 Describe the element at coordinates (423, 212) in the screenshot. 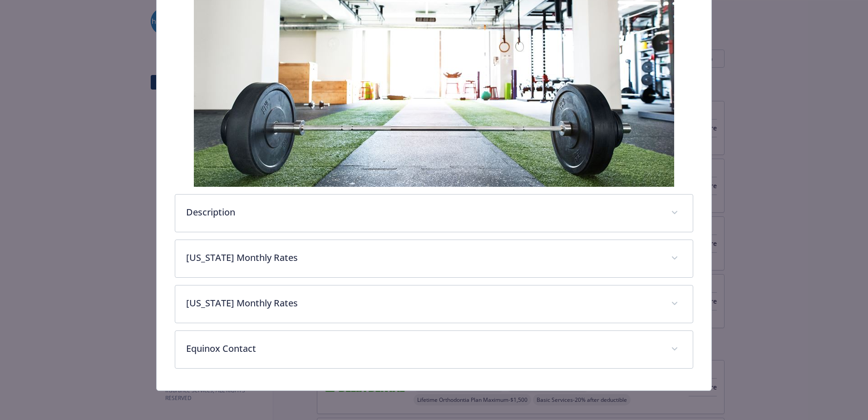

I see `p: Description` at that location.